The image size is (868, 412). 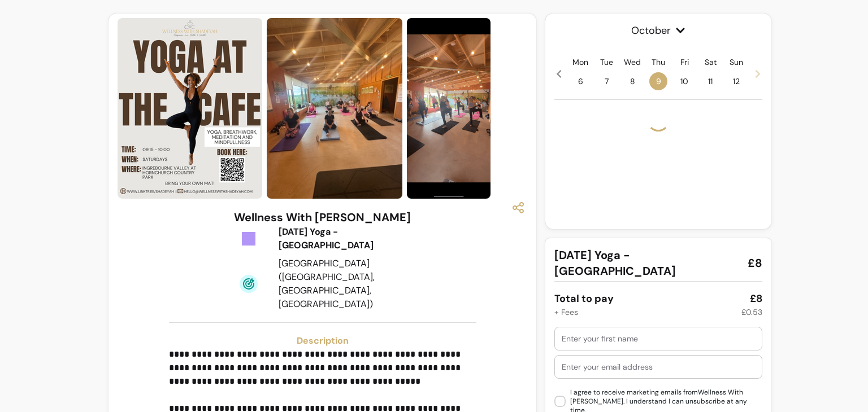 What do you see at coordinates (658, 120) in the screenshot?
I see `div: Loading` at bounding box center [658, 120].